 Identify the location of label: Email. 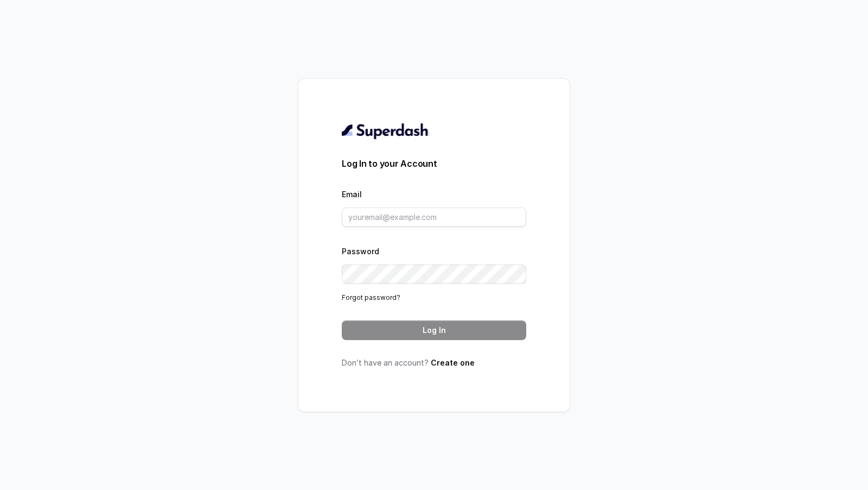
(351, 194).